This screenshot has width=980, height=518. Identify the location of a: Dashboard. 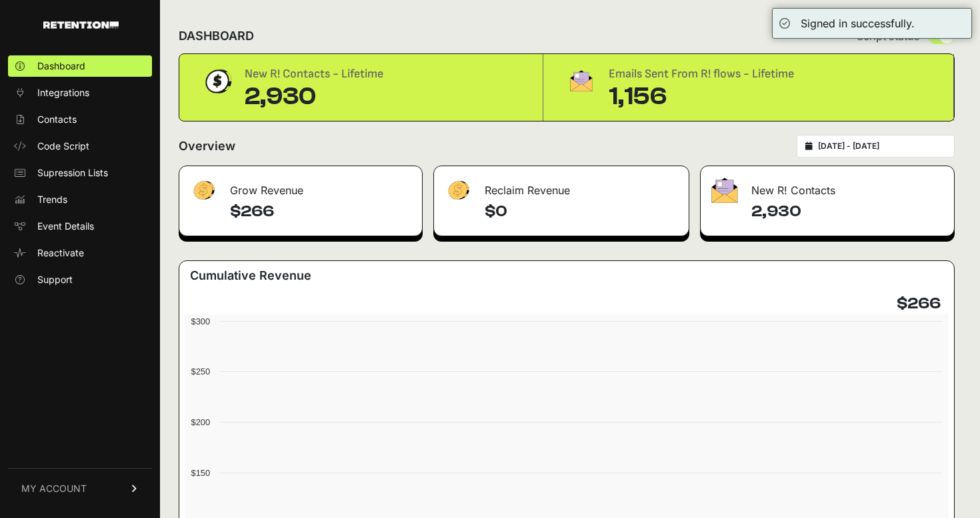
(80, 66).